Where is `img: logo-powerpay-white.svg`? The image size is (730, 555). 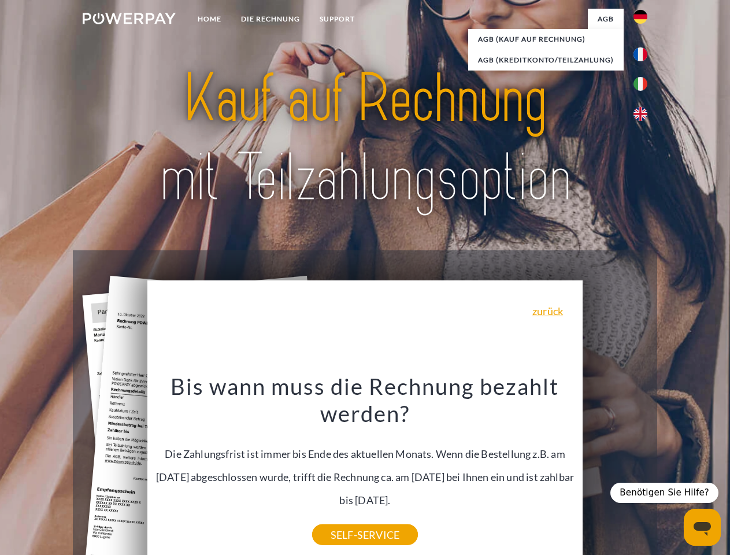
img: logo-powerpay-white.svg is located at coordinates (129, 19).